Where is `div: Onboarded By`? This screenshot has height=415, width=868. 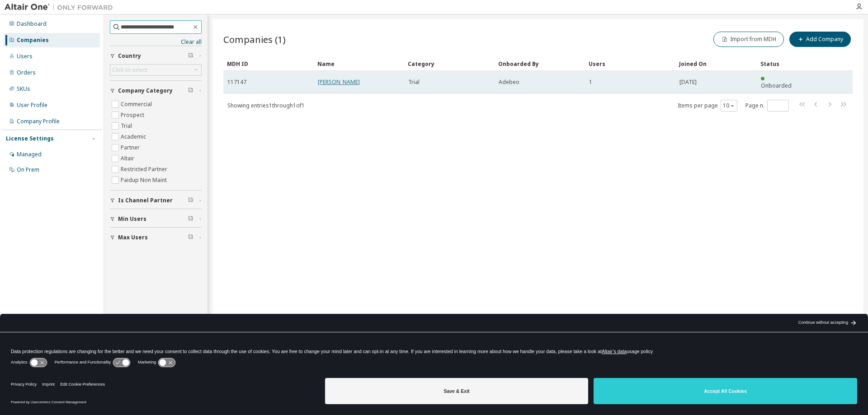 div: Onboarded By is located at coordinates (540, 64).